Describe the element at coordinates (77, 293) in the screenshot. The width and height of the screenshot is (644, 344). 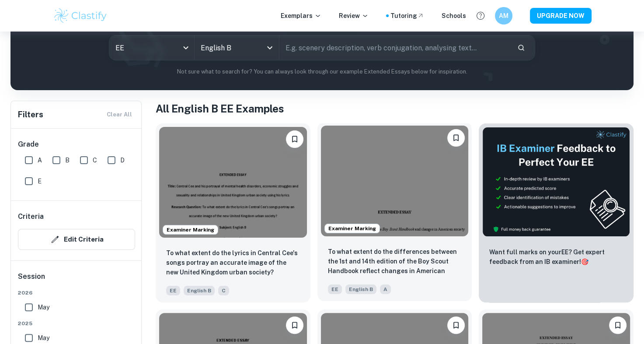
I see `span: 2026` at that location.